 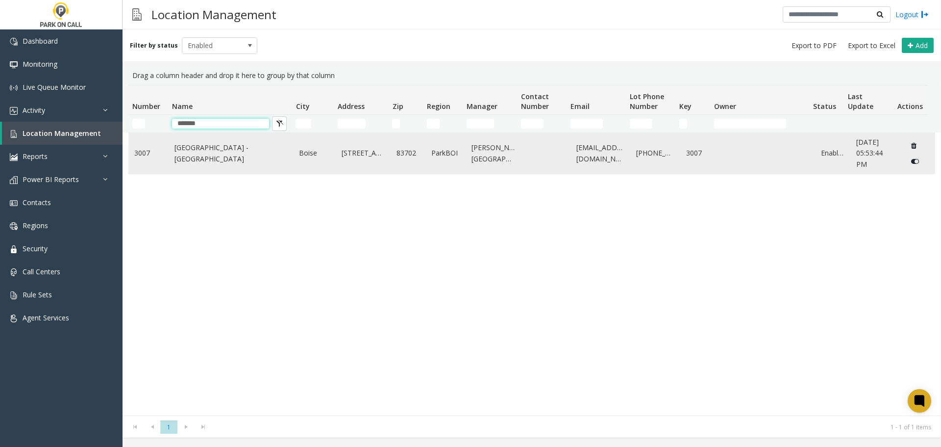 I want to click on th: Actions, so click(x=910, y=100).